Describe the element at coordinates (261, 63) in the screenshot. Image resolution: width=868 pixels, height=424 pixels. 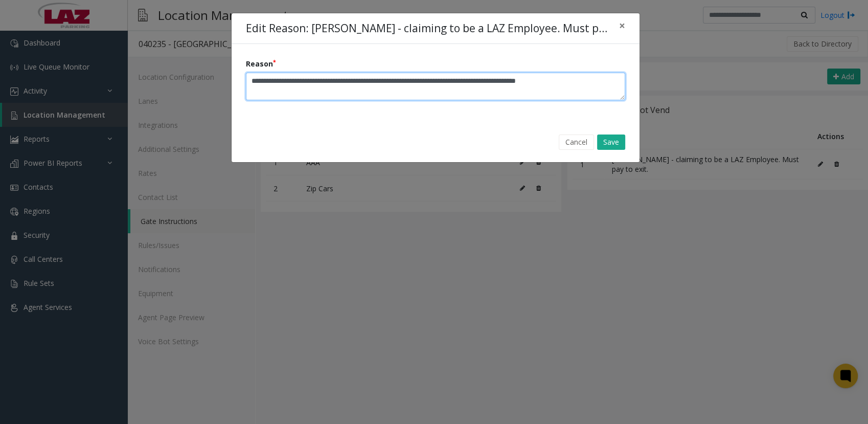
I see `label: Reason` at that location.